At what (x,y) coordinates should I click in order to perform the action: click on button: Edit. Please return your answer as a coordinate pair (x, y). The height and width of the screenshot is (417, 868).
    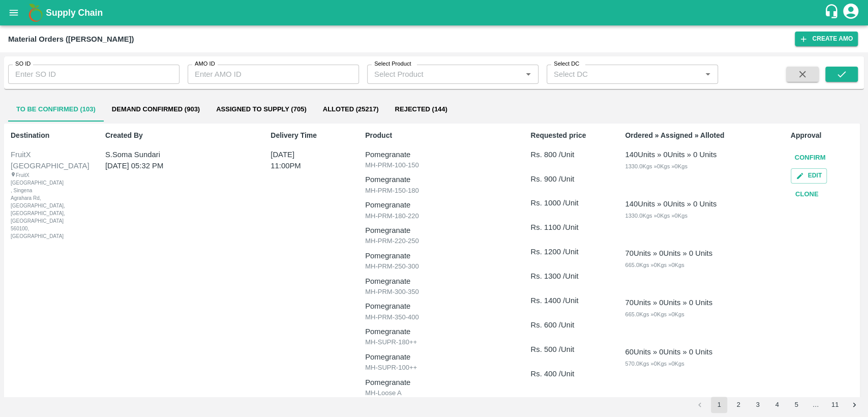
    Looking at the image, I should click on (808, 175).